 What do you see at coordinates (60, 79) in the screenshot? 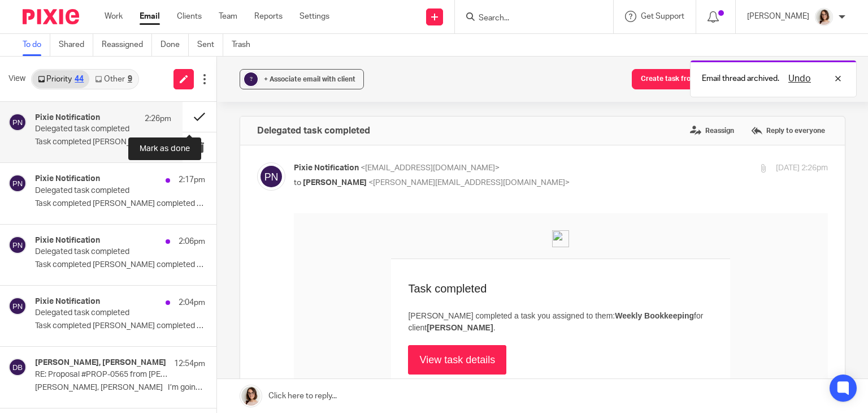
I see `a: Priority44` at bounding box center [60, 79].